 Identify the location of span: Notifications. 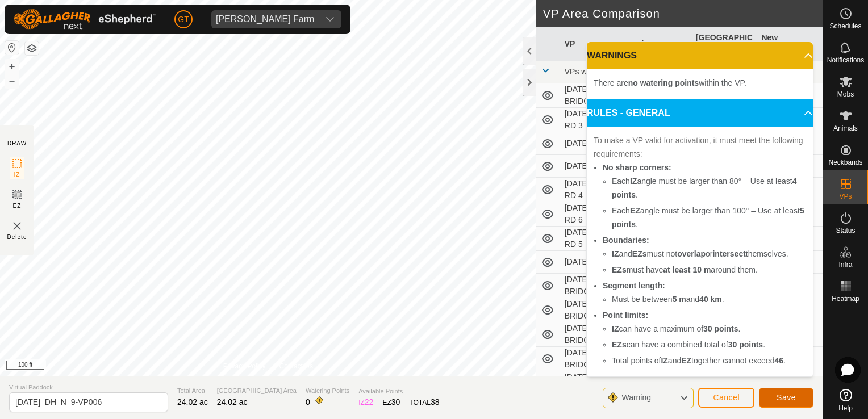
(845, 60).